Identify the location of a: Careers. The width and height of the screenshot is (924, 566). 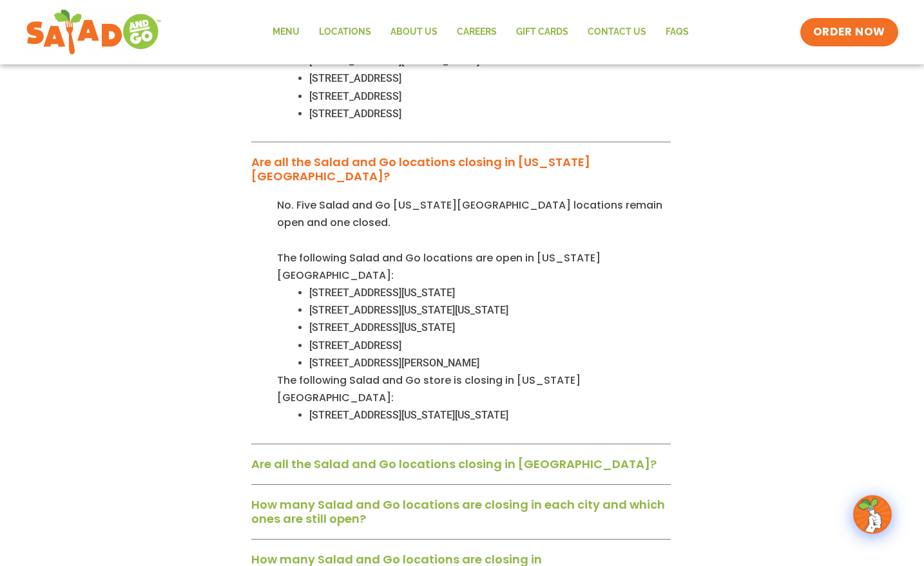
(477, 33).